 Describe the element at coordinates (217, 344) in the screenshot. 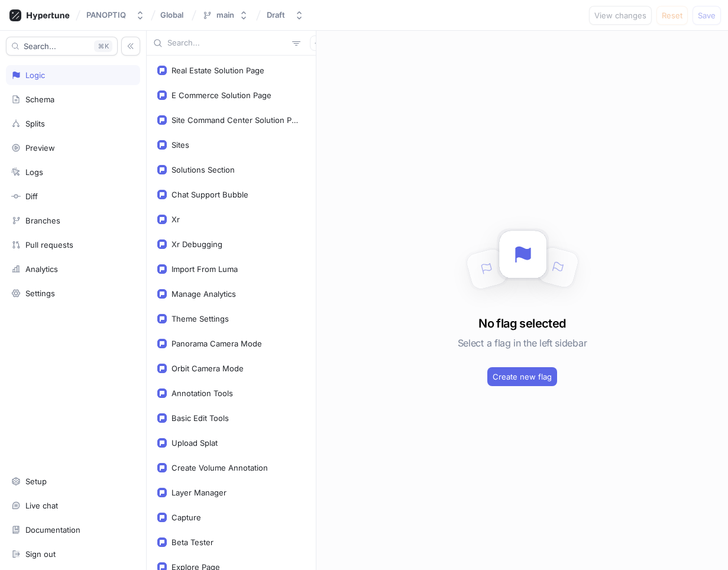

I see `div: Panorama Camera Mode` at that location.